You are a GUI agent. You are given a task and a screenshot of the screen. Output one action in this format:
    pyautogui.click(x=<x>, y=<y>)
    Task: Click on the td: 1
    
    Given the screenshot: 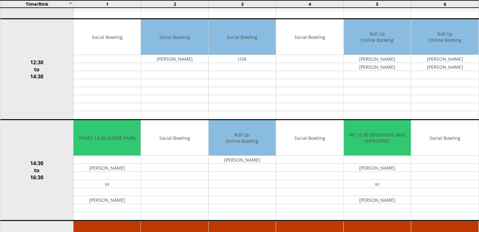 What is the action you would take?
    pyautogui.click(x=107, y=4)
    